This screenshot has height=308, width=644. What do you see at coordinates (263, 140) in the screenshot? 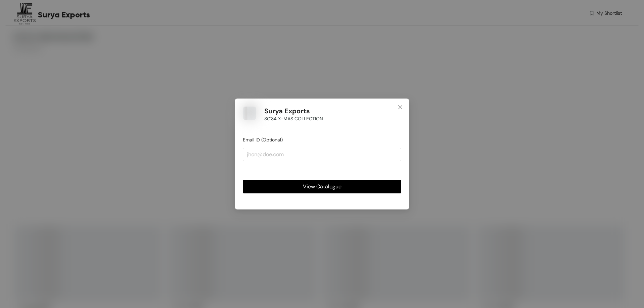
I see `span: Email ID (Optional)` at bounding box center [263, 140].